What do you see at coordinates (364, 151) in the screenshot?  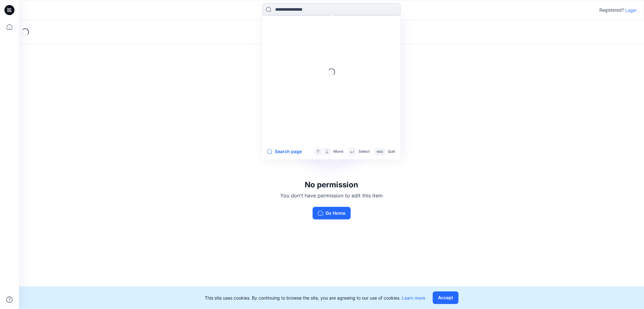 I see `p: Select` at bounding box center [364, 151].